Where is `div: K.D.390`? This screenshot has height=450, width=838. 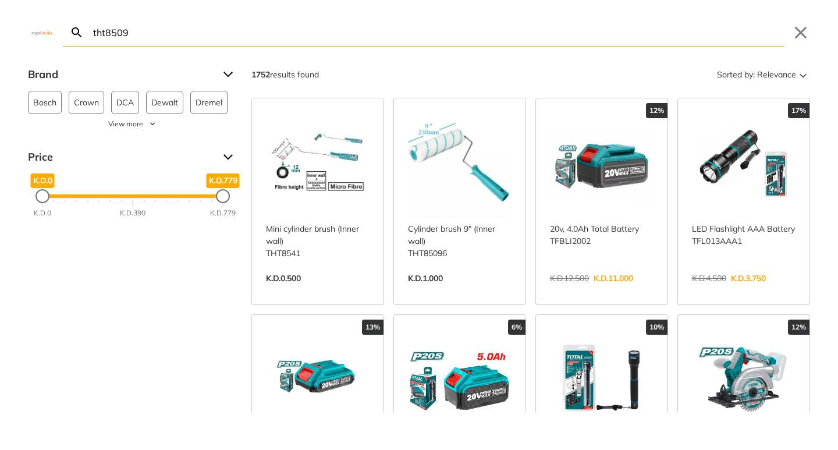
div: K.D.390 is located at coordinates (133, 213).